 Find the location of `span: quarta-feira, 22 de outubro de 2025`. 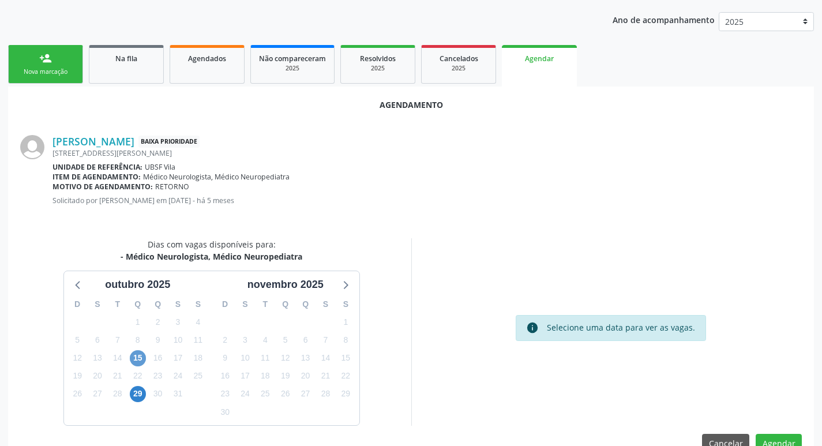

span: quarta-feira, 22 de outubro de 2025 is located at coordinates (138, 376).